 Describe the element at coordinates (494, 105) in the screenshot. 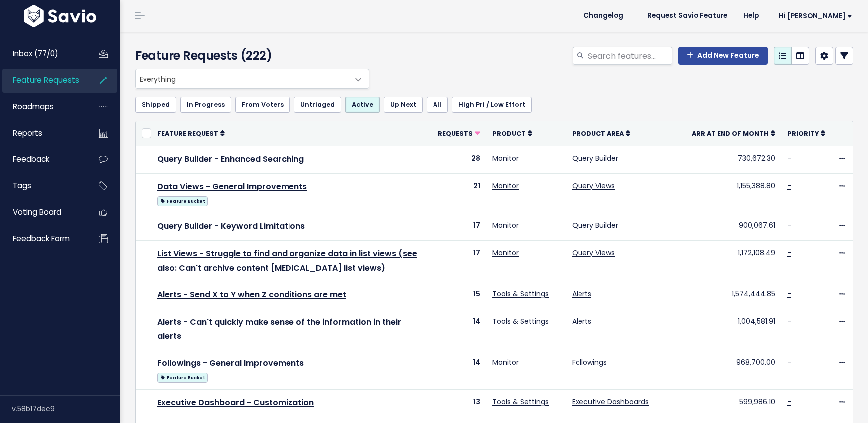

I see `ul: Filter feature requests` at that location.